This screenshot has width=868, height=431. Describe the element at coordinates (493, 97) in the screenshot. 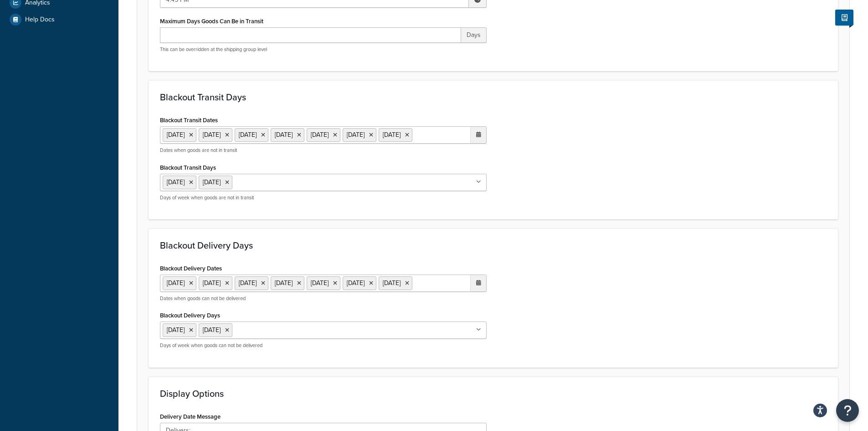

I see `h3: Blackout Transit Days` at that location.